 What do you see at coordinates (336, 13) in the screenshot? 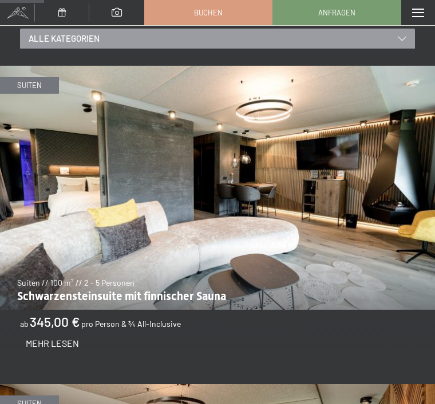
I see `a: Anfragen` at bounding box center [336, 13].